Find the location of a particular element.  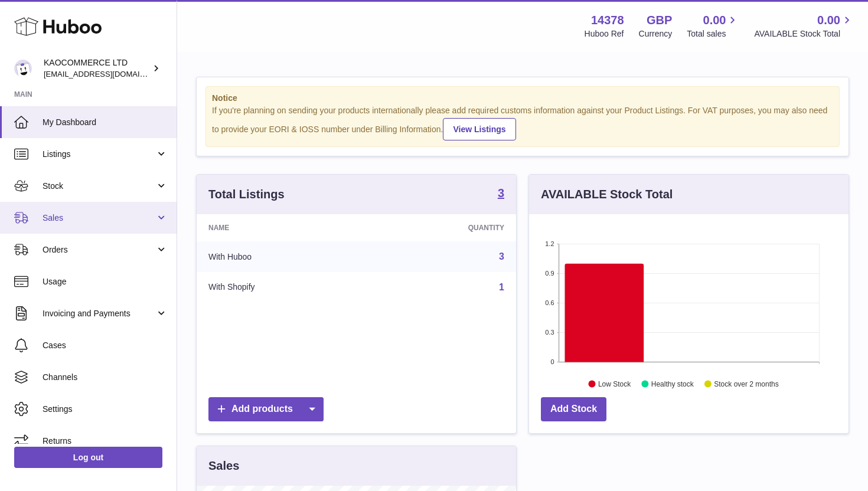

text: 0.9 is located at coordinates (549, 273).